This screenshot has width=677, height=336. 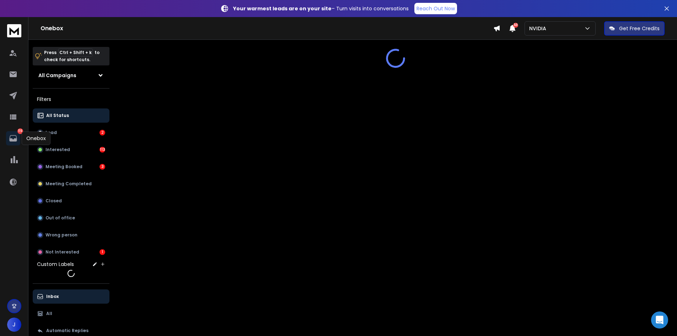 What do you see at coordinates (71, 184) in the screenshot?
I see `button: Meeting Completed` at bounding box center [71, 184].